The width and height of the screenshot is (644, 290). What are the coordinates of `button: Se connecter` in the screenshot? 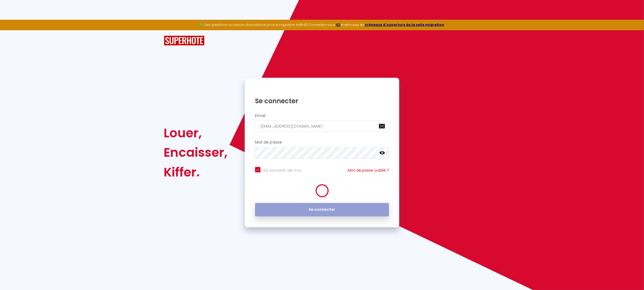 It's located at (322, 210).